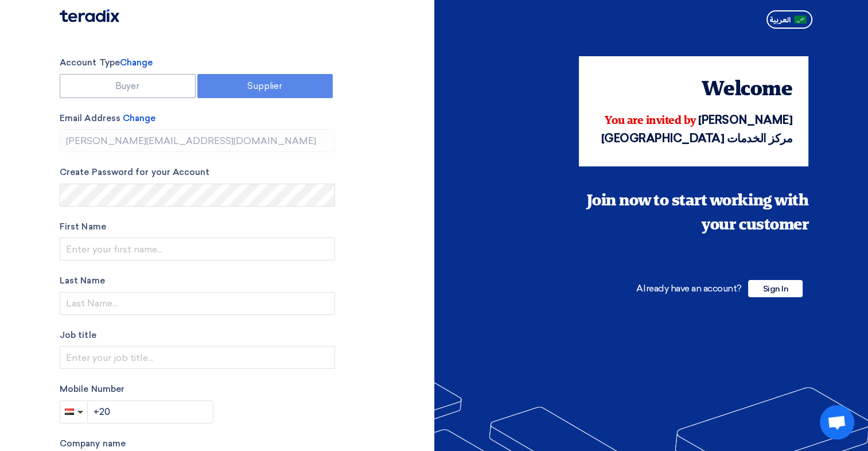 This screenshot has height=451, width=868. Describe the element at coordinates (775, 288) in the screenshot. I see `span: Sign In` at that location.